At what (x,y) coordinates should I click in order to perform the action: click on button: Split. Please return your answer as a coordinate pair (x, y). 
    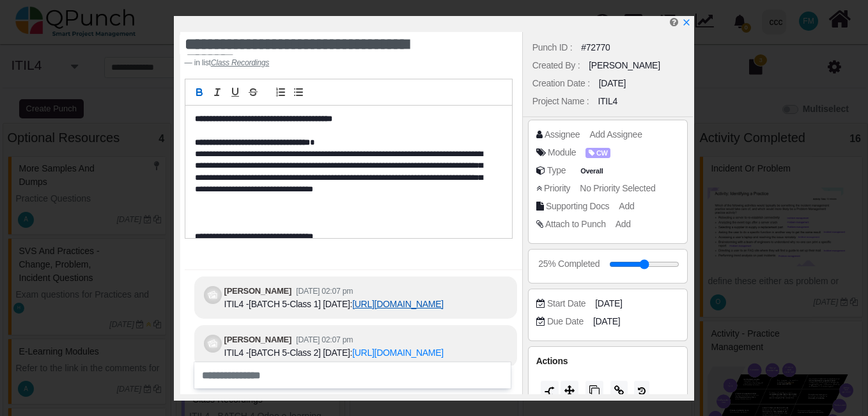
    Looking at the image, I should click on (549, 390).